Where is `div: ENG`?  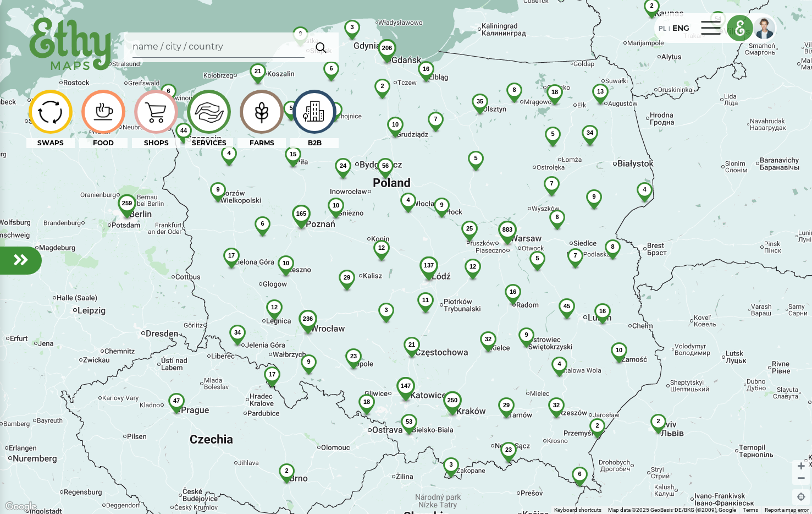 div: ENG is located at coordinates (681, 28).